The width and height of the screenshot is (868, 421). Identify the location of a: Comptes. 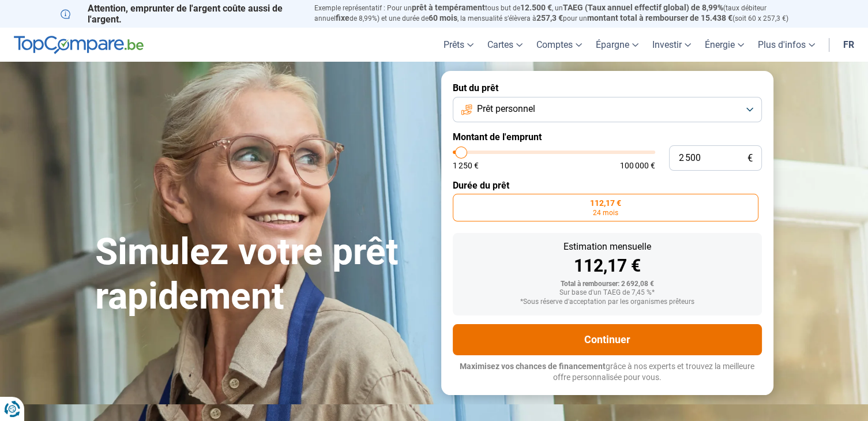
(559, 45).